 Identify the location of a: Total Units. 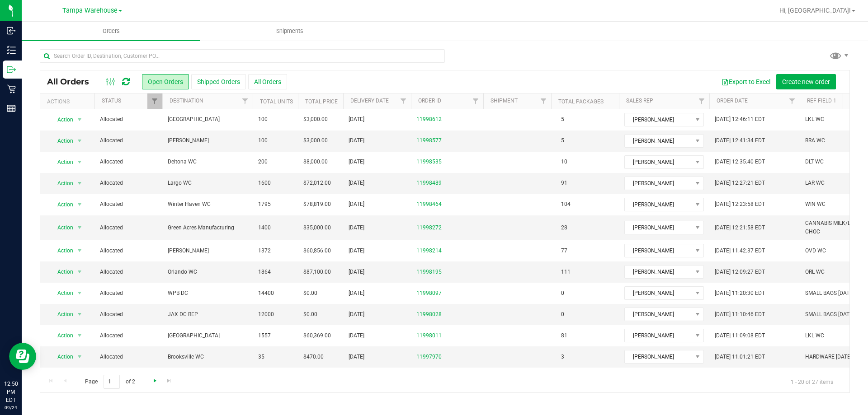
(276, 101).